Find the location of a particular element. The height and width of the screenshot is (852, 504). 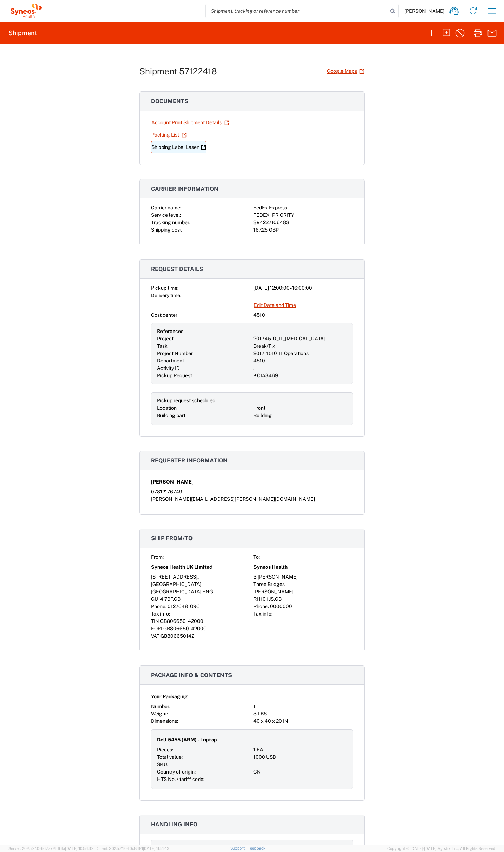

div: FEDEX_PRIORITY is located at coordinates (303, 215).